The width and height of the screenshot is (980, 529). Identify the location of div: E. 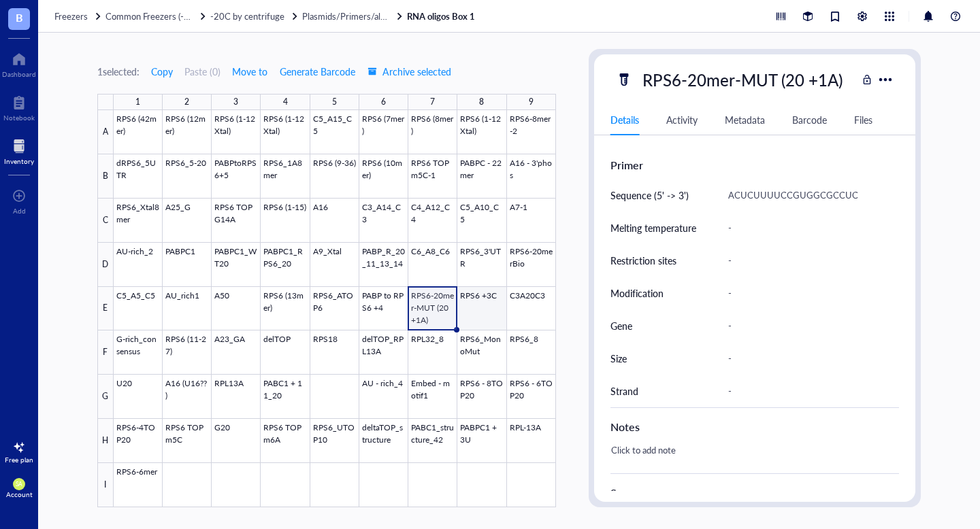
(105, 309).